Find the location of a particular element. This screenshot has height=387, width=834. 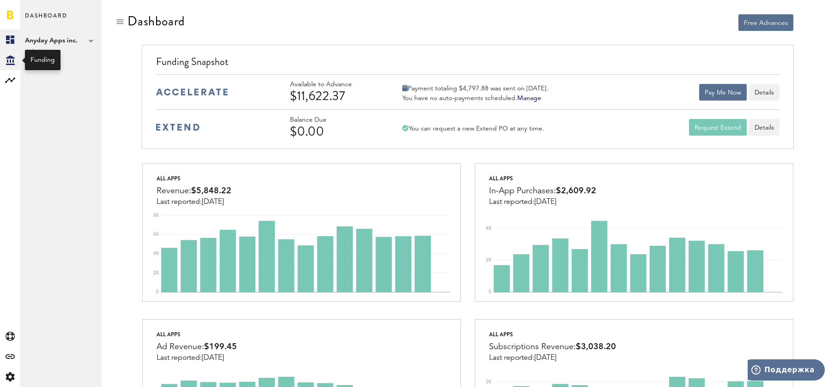

div: You can request a new Extend PO at any time. is located at coordinates (473, 129).